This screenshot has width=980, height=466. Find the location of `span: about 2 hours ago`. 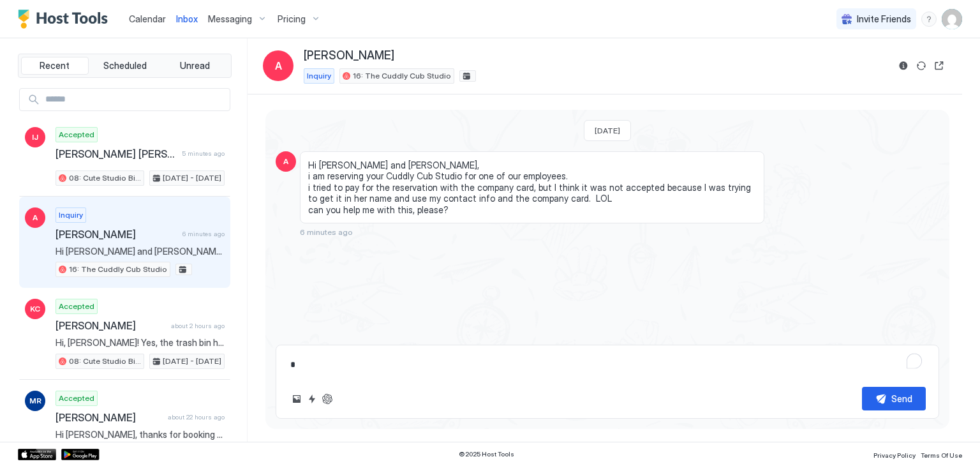

span: about 2 hours ago is located at coordinates (197, 326).